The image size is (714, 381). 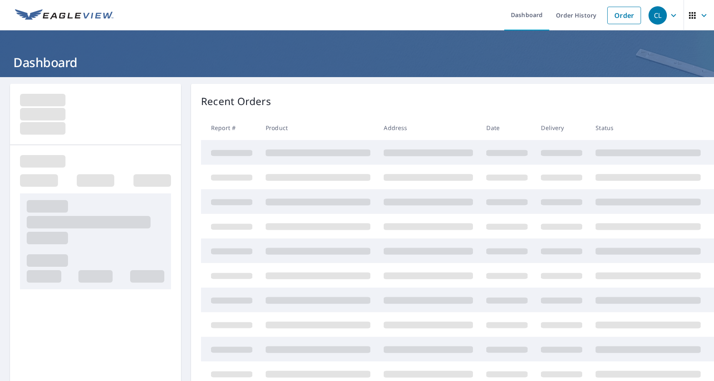 What do you see at coordinates (562, 128) in the screenshot?
I see `th: Delivery` at bounding box center [562, 128].